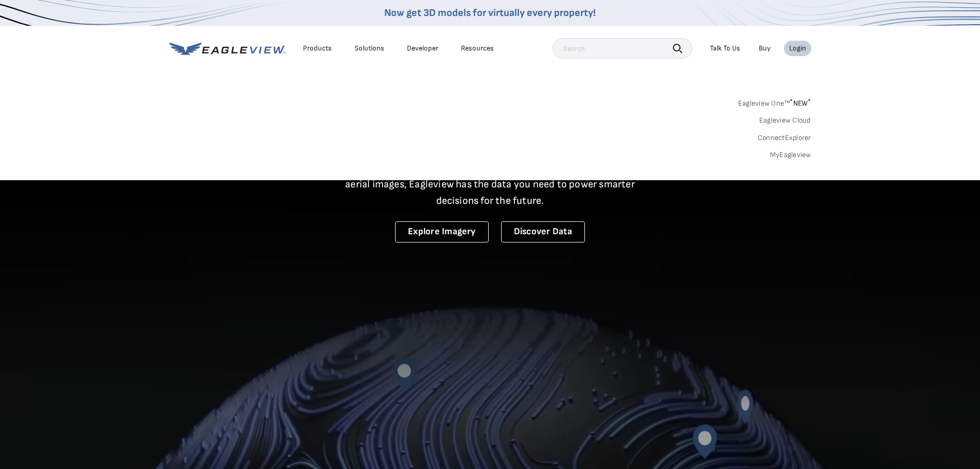  Describe the element at coordinates (490, 13) in the screenshot. I see `a: Now get 3D models for virtually every property!` at that location.